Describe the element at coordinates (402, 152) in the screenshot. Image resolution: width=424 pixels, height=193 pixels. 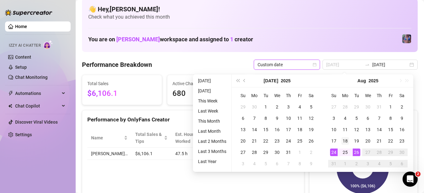
I see `td: 2025-08-30` at that location.